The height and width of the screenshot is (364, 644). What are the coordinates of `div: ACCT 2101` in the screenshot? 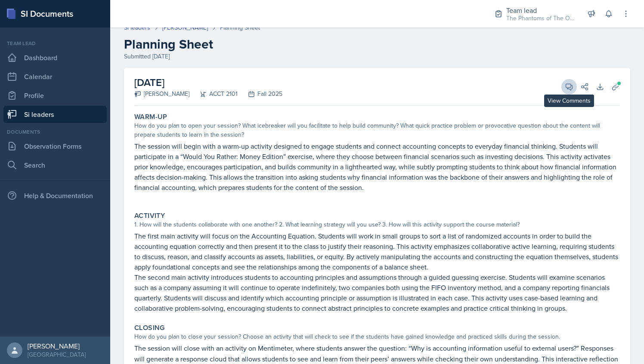 It's located at (213, 93).